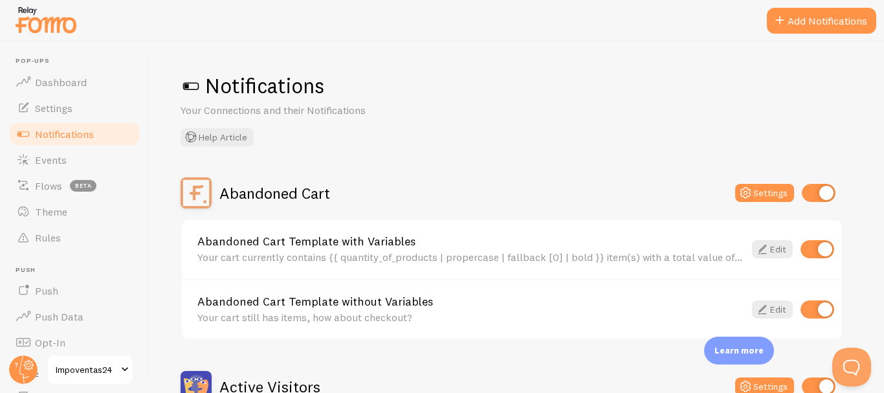 Image resolution: width=884 pixels, height=393 pixels. Describe the element at coordinates (471, 241) in the screenshot. I see `a: Abandoned Cart Template with Variables` at that location.